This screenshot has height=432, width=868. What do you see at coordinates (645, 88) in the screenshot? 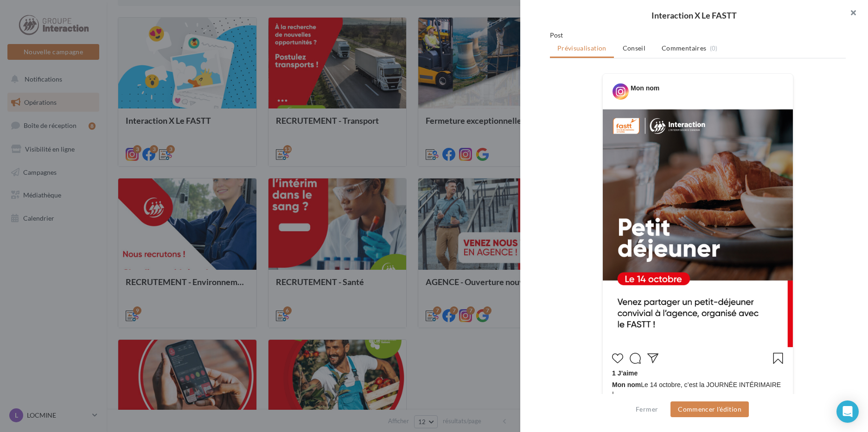
I see `div: Mon nom` at bounding box center [645, 88].